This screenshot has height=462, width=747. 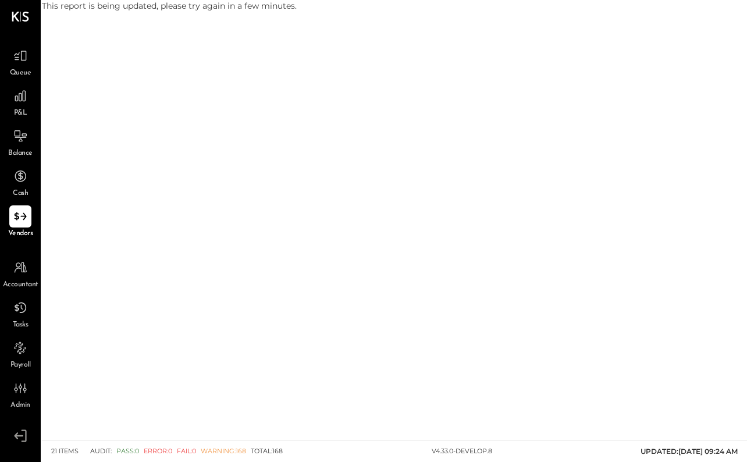 I want to click on div: v 4.33.0-develop.8, so click(x=462, y=451).